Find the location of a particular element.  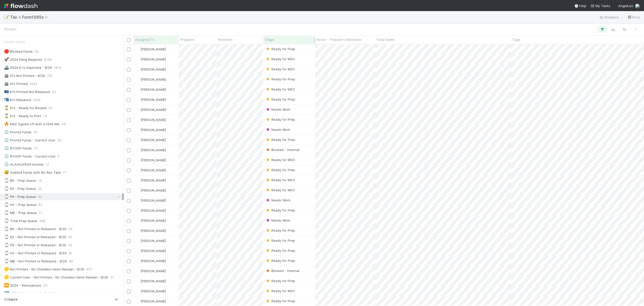

span: 1624 is located at coordinates (37, 100).